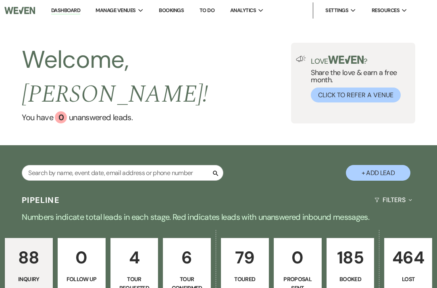 The height and width of the screenshot is (288, 437). What do you see at coordinates (81, 279) in the screenshot?
I see `p: Follow Up` at bounding box center [81, 279].